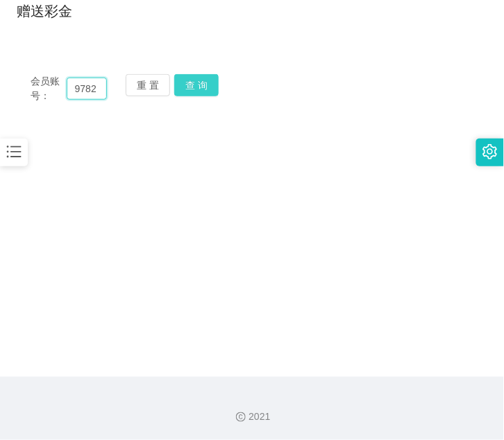 The width and height of the screenshot is (504, 440). I want to click on span: 会员账号：, so click(49, 88).